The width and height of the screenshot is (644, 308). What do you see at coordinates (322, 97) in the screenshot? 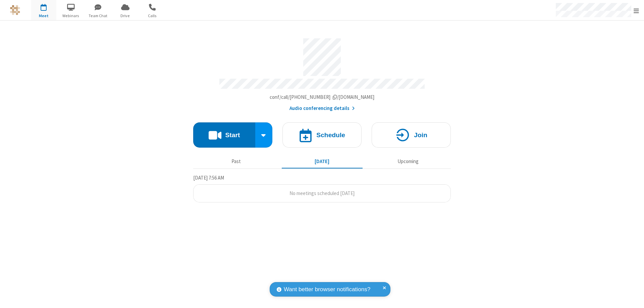
I see `button: Copy my meeting room linkCopy my meeting room link` at bounding box center [322, 97].